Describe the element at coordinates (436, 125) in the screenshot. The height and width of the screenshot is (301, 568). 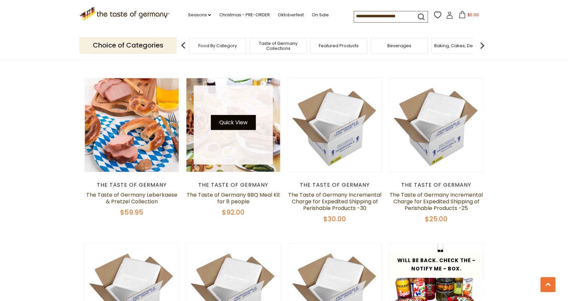
I see `img: The Taste of Germany Incremental Charge for Expedited Shipping of Perishable Products -25` at that location.